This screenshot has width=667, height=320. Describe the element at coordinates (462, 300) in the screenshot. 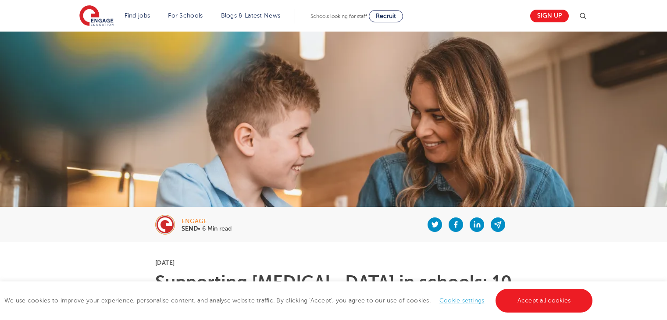

I see `a: Cookie settings` at that location.